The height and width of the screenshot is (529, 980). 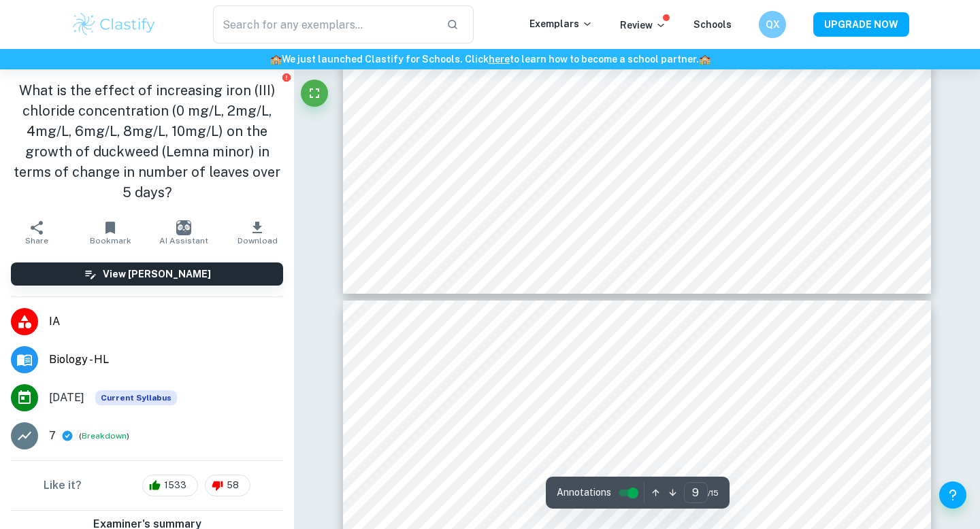 What do you see at coordinates (643, 25) in the screenshot?
I see `p: Review` at bounding box center [643, 25].